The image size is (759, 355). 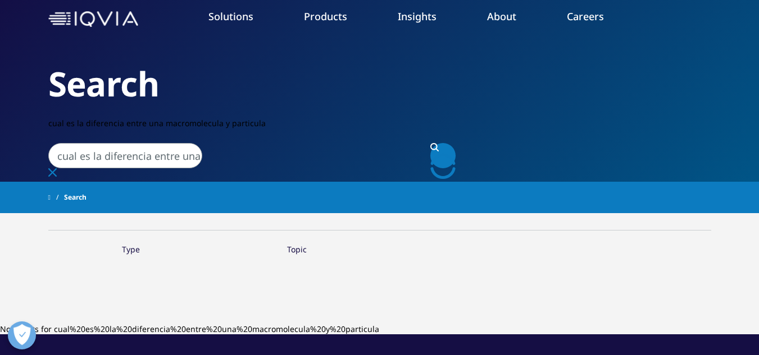 I want to click on svg: Search, so click(x=434, y=147).